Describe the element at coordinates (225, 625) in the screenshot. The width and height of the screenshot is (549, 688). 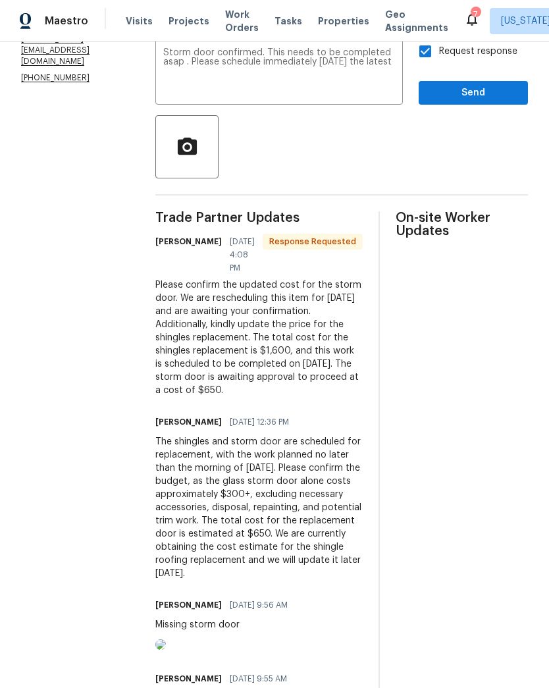
I see `div: Missing storm door` at that location.